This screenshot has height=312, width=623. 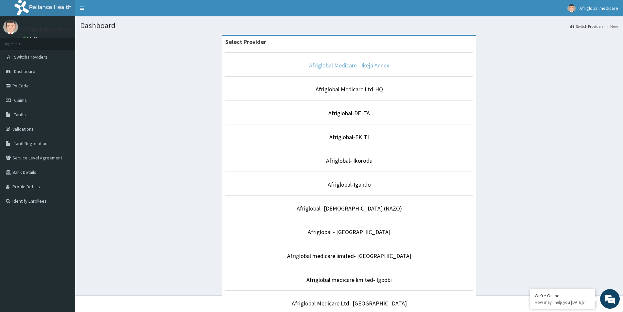 What do you see at coordinates (31, 57) in the screenshot?
I see `span: Switch Providers` at bounding box center [31, 57].